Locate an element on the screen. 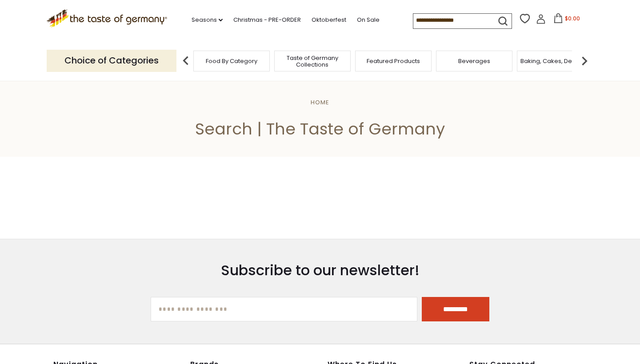 Image resolution: width=640 pixels, height=364 pixels. p: Choice of Categories is located at coordinates (112, 60).